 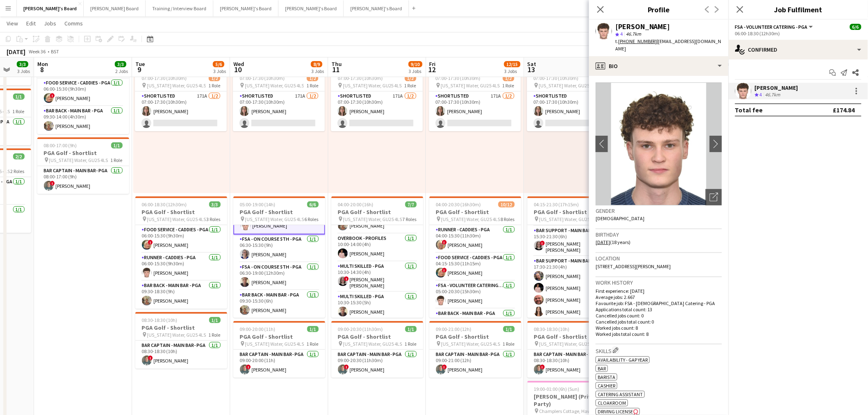 What do you see at coordinates (512, 64) in the screenshot?
I see `span: 12/15` at bounding box center [512, 64].